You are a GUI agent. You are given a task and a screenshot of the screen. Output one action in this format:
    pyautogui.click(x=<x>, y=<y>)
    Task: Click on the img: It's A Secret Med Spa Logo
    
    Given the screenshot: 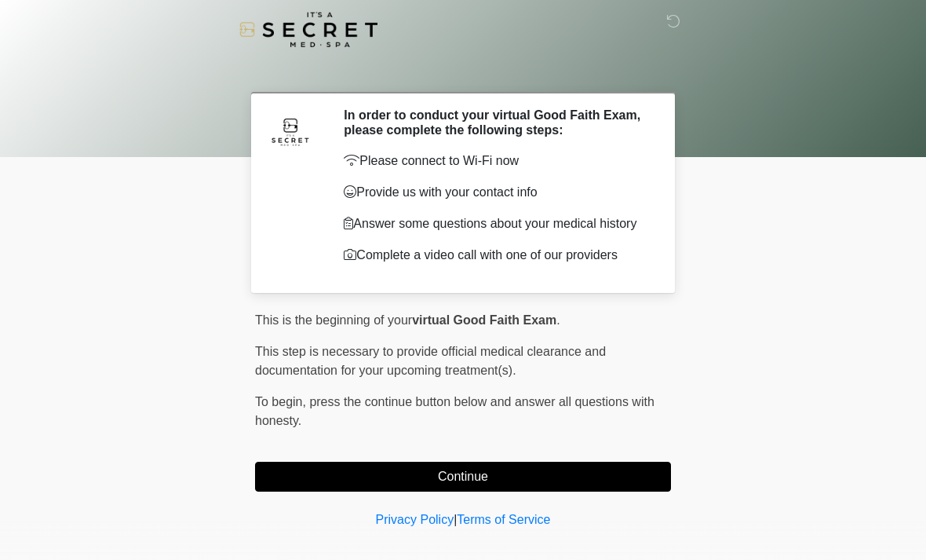 What is the action you would take?
    pyautogui.click(x=309, y=29)
    